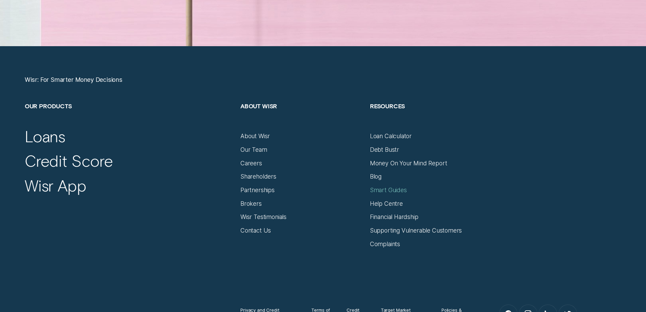 The width and height of the screenshot is (646, 312). What do you see at coordinates (302, 117) in the screenshot?
I see `h2: About Wisr` at bounding box center [302, 117].